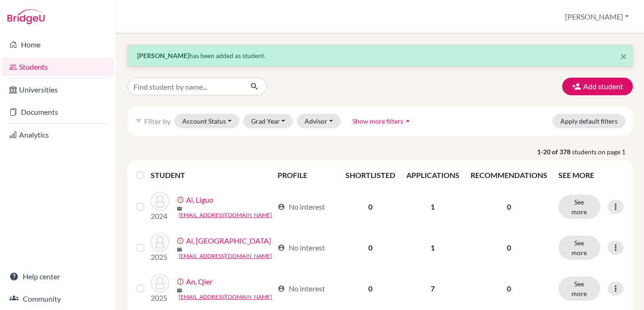 Image resolution: width=644 pixels, height=310 pixels. What do you see at coordinates (407, 121) in the screenshot?
I see `i: arrow_drop_up` at bounding box center [407, 121].